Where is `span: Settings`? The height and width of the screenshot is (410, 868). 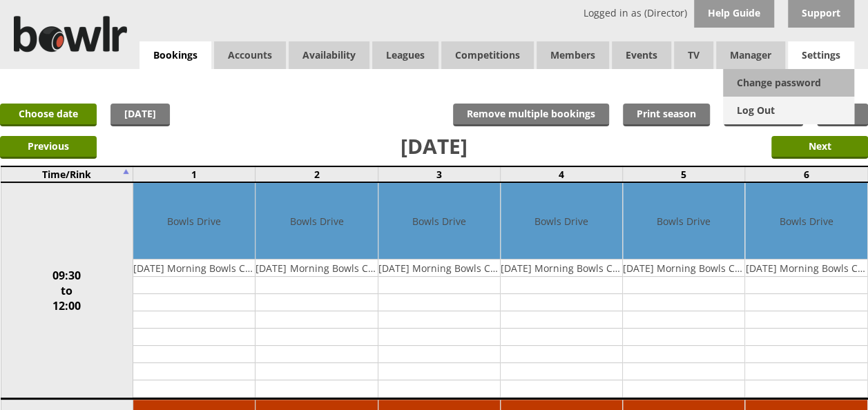 span: Settings is located at coordinates (821, 56).